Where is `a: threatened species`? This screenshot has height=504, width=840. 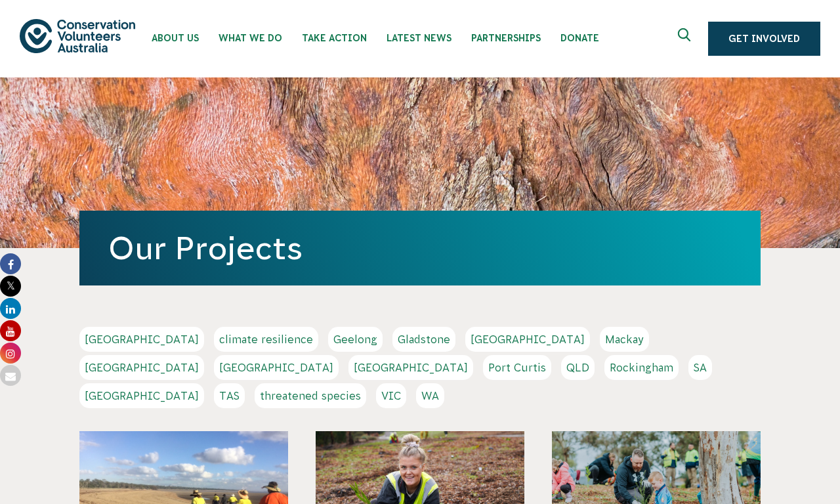
a: threatened species is located at coordinates (310, 396).